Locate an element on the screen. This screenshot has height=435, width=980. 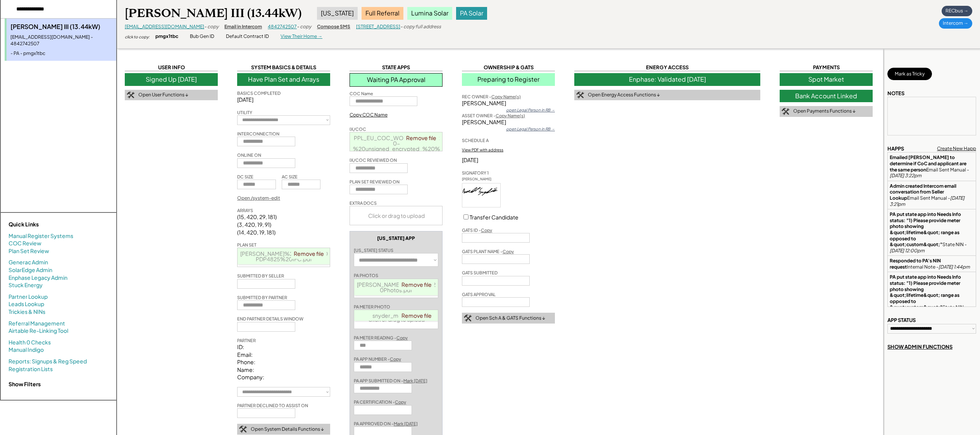
div: ASSET OWNER - is located at coordinates (494, 115).